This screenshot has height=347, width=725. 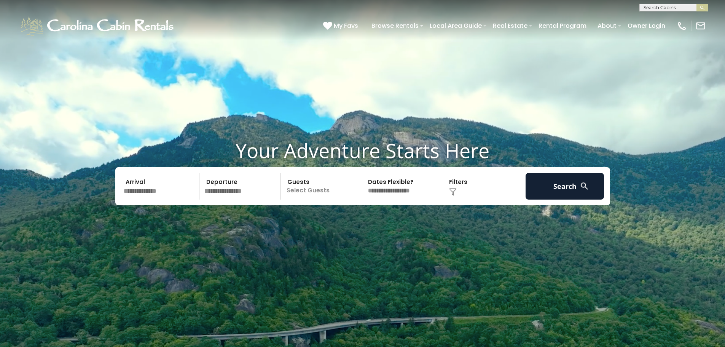 What do you see at coordinates (584, 186) in the screenshot?
I see `img: search-regular-white.png` at bounding box center [584, 186].